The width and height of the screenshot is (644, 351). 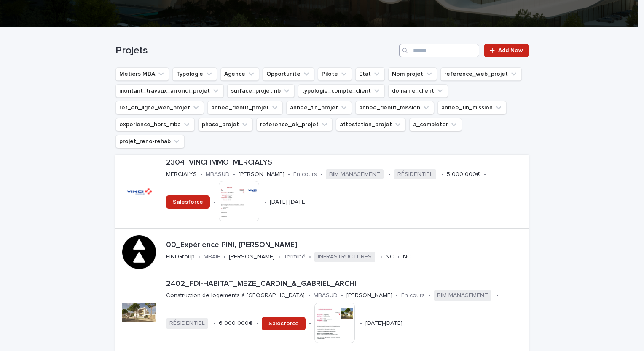 I want to click on span: INFRASTRUCTURES, so click(x=345, y=257).